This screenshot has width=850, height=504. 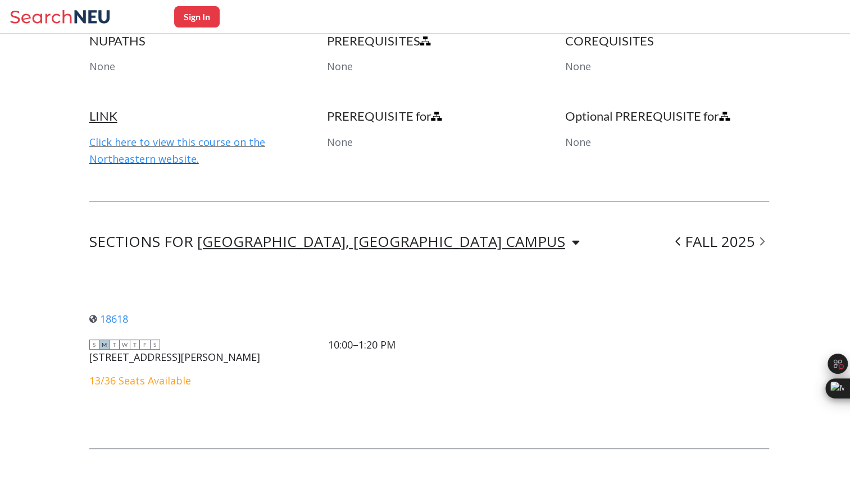 I want to click on h4: Optional PREREQUISITE for, so click(x=666, y=116).